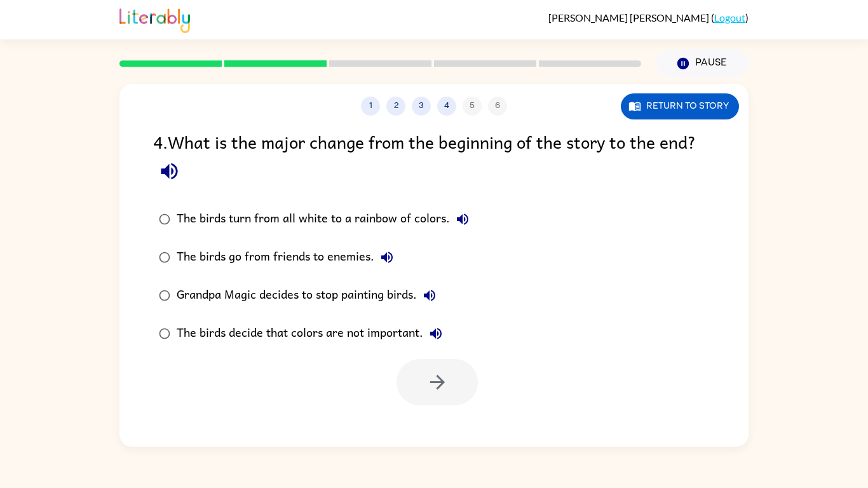  What do you see at coordinates (729, 17) in the screenshot?
I see `a: Logout` at bounding box center [729, 17].